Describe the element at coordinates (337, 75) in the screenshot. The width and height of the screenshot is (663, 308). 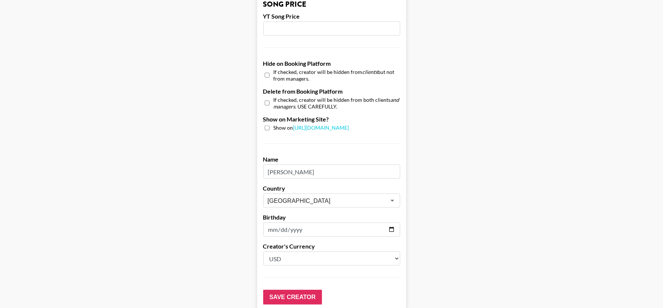
I see `span: If checked, creator will be hidden from but not from managers.` at that location.